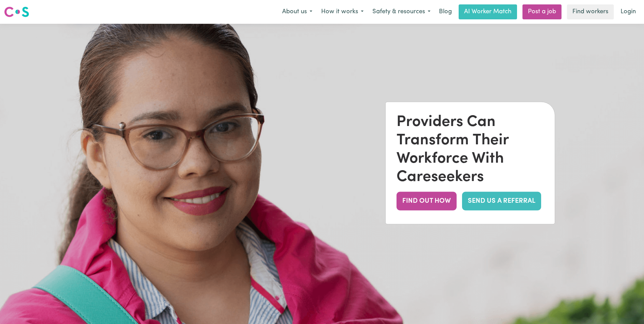  What do you see at coordinates (16, 12) in the screenshot?
I see `a: Careseekers logo` at bounding box center [16, 12].